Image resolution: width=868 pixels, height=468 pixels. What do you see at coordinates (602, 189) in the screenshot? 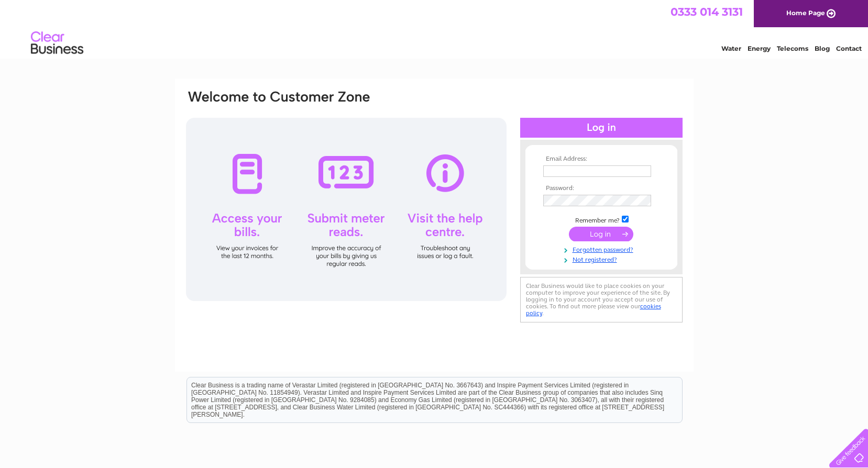
I see `th: Password:` at bounding box center [602, 189].